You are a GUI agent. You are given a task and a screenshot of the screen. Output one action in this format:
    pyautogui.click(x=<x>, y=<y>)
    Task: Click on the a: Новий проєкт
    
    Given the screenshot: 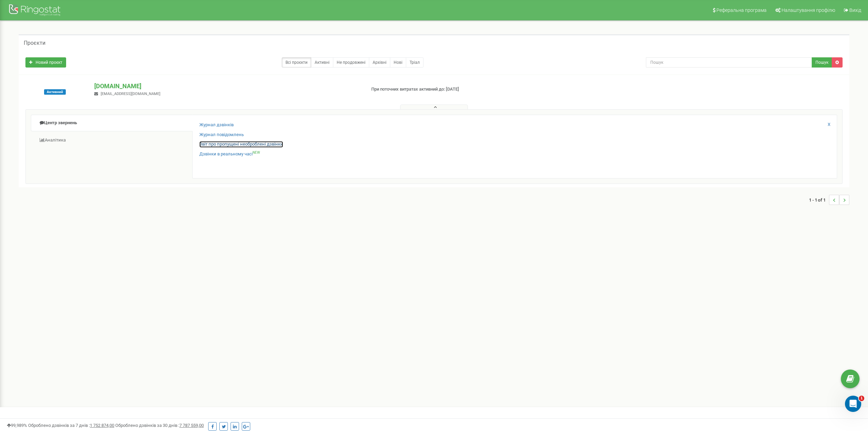 What is the action you would take?
    pyautogui.click(x=46, y=63)
    